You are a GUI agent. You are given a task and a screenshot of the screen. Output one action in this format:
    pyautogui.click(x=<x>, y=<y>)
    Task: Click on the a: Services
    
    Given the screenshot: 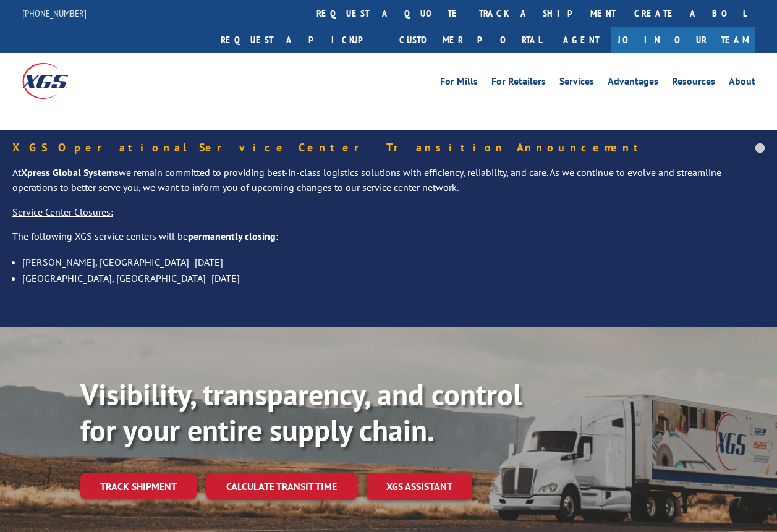 What is the action you would take?
    pyautogui.click(x=577, y=83)
    